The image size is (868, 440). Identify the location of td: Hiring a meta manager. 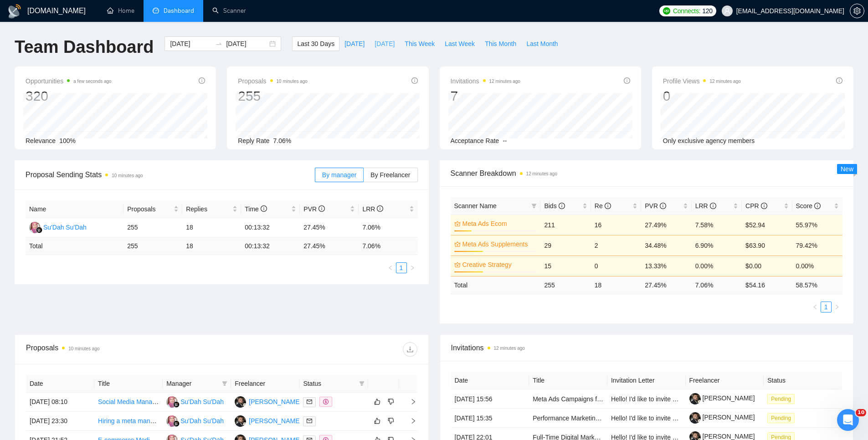
(129, 422).